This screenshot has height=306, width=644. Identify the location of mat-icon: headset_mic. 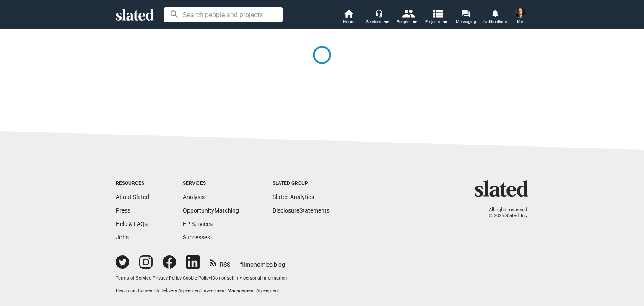
(379, 13).